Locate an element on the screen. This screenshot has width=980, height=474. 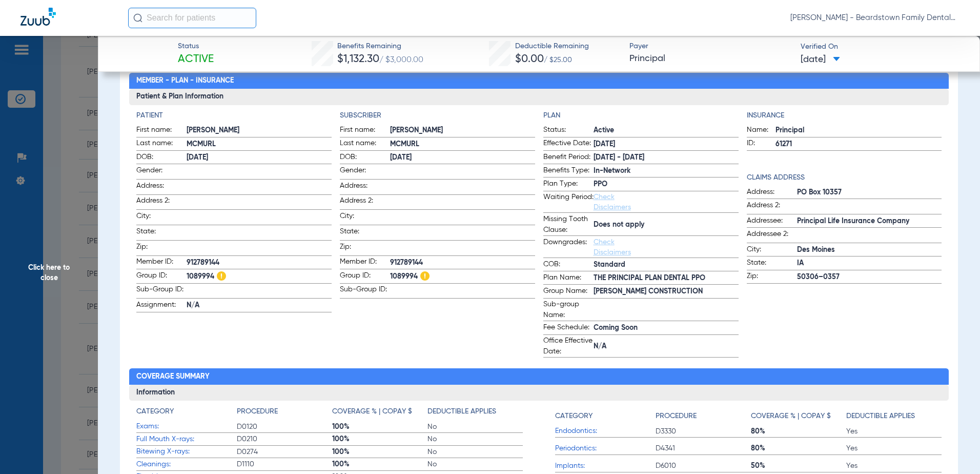
h2: Member - Plan - Insurance is located at coordinates (539, 81).